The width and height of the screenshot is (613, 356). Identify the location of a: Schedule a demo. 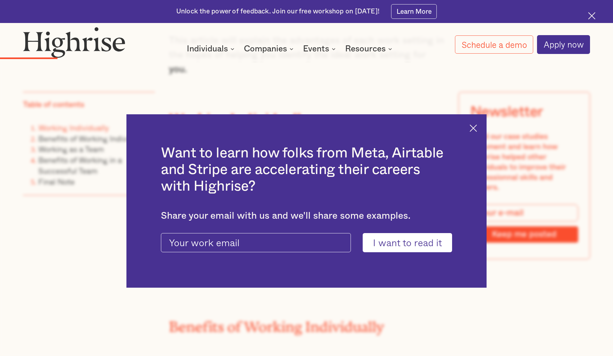
(494, 45).